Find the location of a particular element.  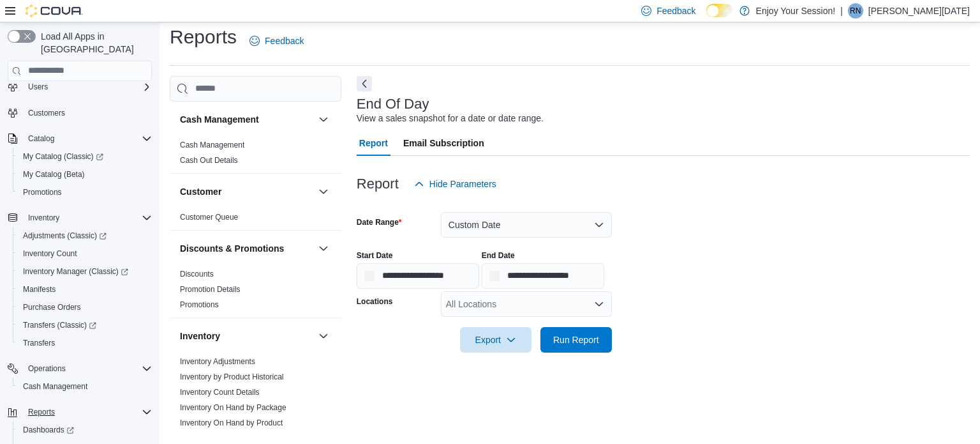

a: Adjustments (Classic) is located at coordinates (65, 236).